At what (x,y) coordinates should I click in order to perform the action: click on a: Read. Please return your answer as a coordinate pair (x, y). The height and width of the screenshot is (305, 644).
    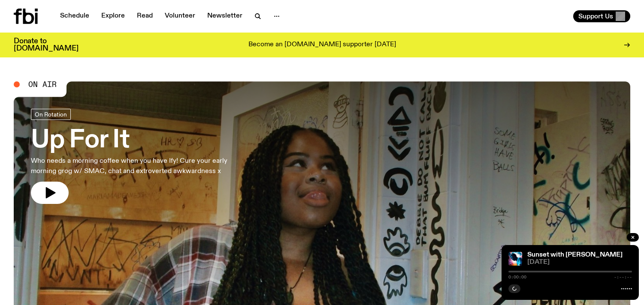
    Looking at the image, I should click on (145, 17).